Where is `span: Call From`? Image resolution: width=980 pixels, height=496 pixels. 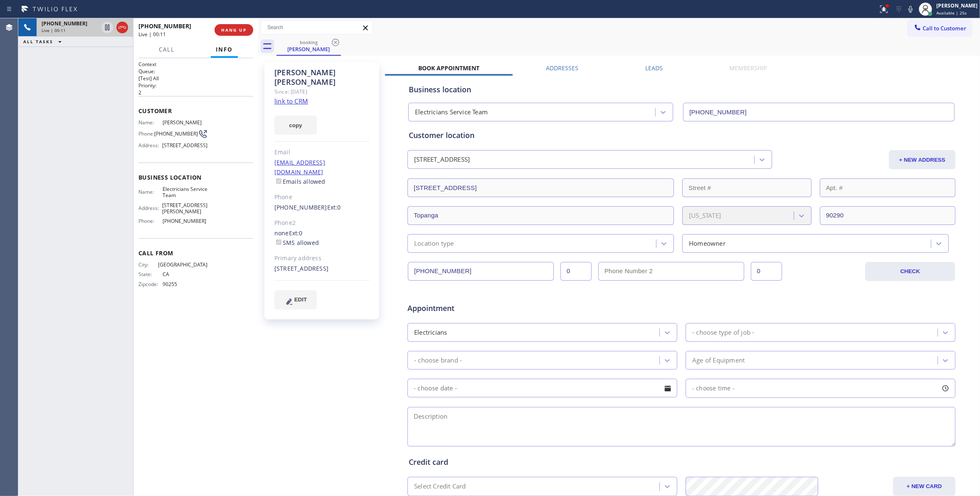 span: Call From is located at coordinates (196, 253).